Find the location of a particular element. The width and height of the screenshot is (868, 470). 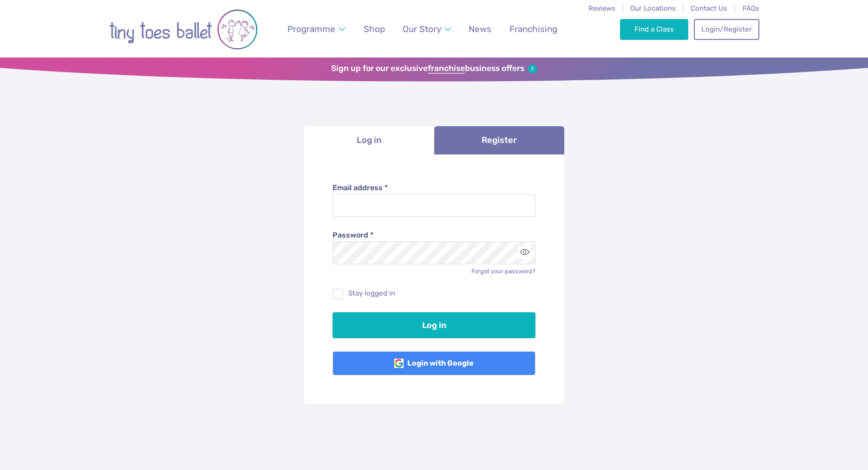

a: Our Locations is located at coordinates (653, 8).